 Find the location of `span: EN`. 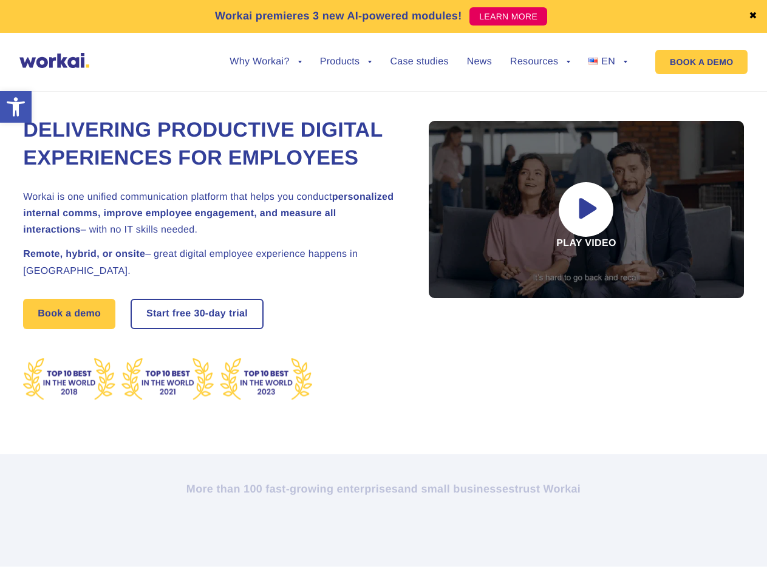

span: EN is located at coordinates (608, 61).